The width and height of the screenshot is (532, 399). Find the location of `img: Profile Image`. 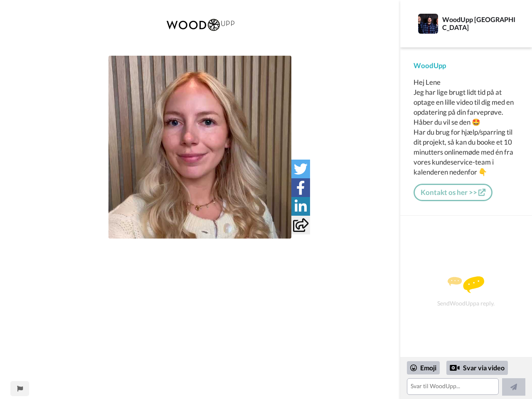

img: Profile Image is located at coordinates (428, 24).